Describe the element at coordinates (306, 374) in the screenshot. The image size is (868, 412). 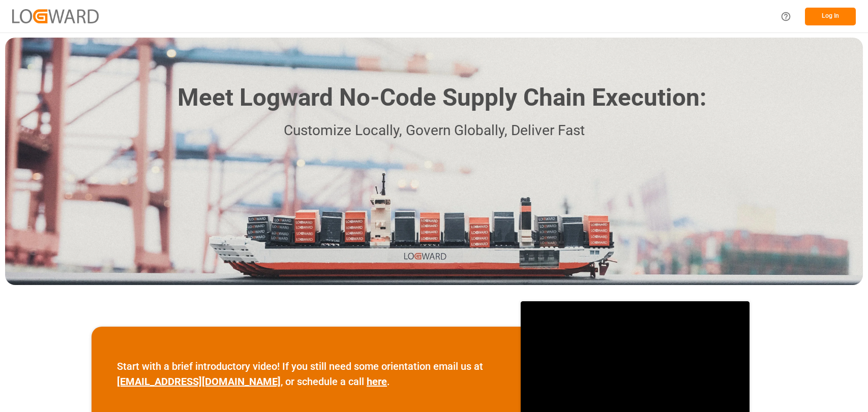
I see `p: Start with a brief introductory video! If you still need some orientation email us at , or schedu...` at that location.